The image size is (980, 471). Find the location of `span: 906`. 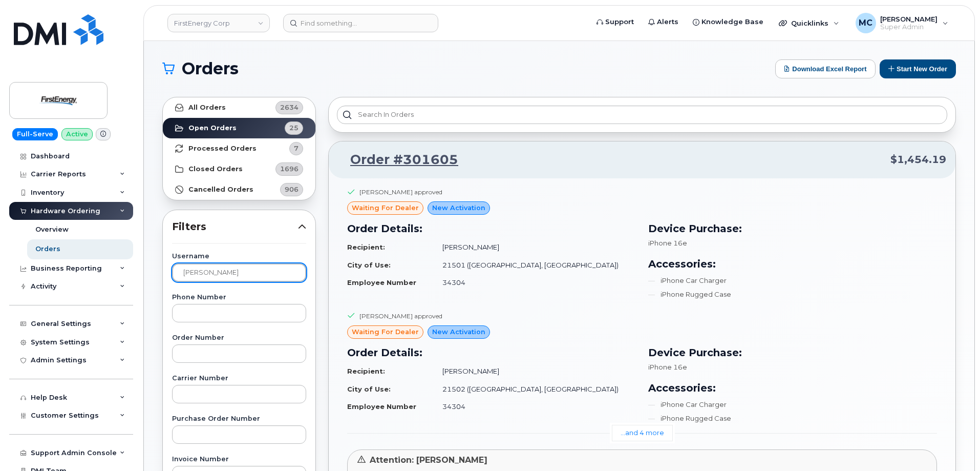

span: 906 is located at coordinates (292, 189).